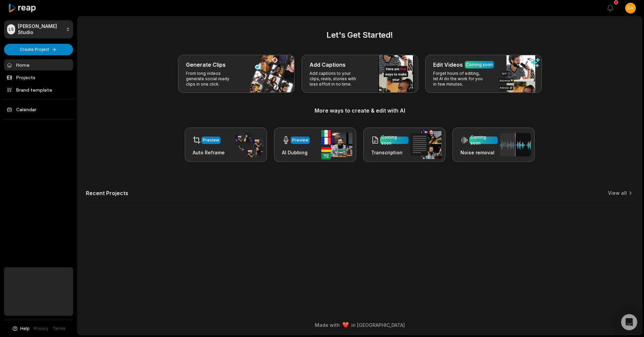 Image resolution: width=644 pixels, height=337 pixels. I want to click on div: Open Intercom Messenger, so click(629, 322).